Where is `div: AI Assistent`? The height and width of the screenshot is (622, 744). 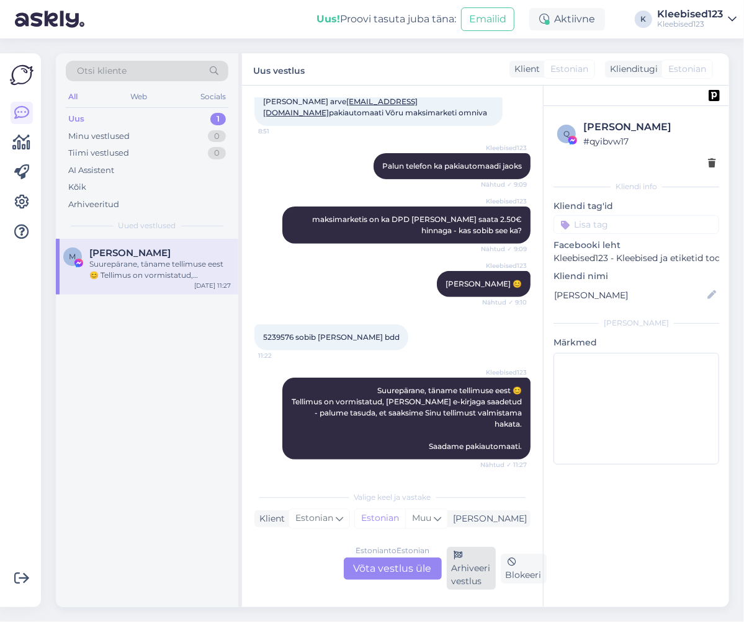
div: AI Assistent is located at coordinates (91, 171).